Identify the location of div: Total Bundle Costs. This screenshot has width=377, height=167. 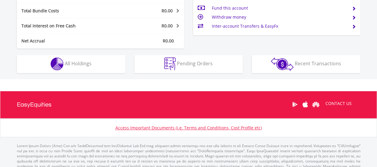
(66, 11).